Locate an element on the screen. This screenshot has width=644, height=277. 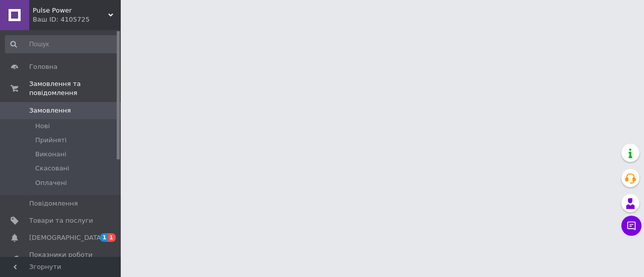
span: Pulse Power is located at coordinates (70, 10).